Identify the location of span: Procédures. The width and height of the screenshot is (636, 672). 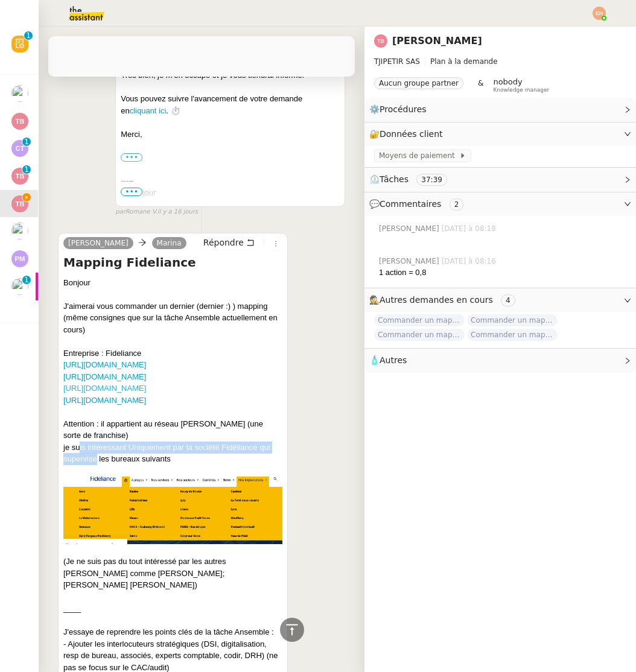
(403, 109).